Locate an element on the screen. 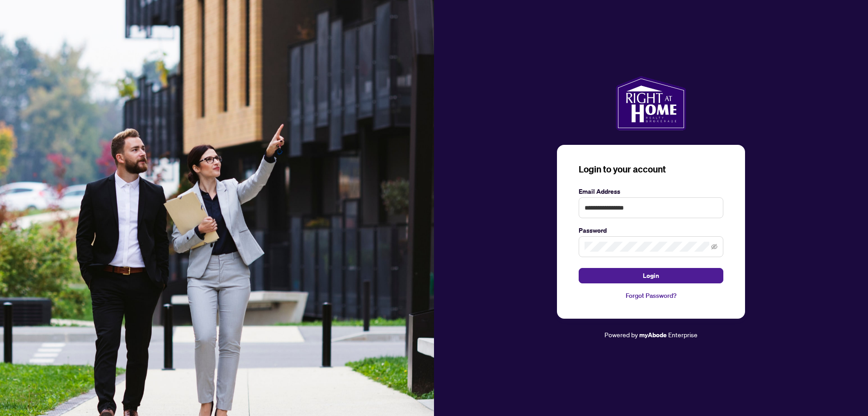  span: Login is located at coordinates (651, 275).